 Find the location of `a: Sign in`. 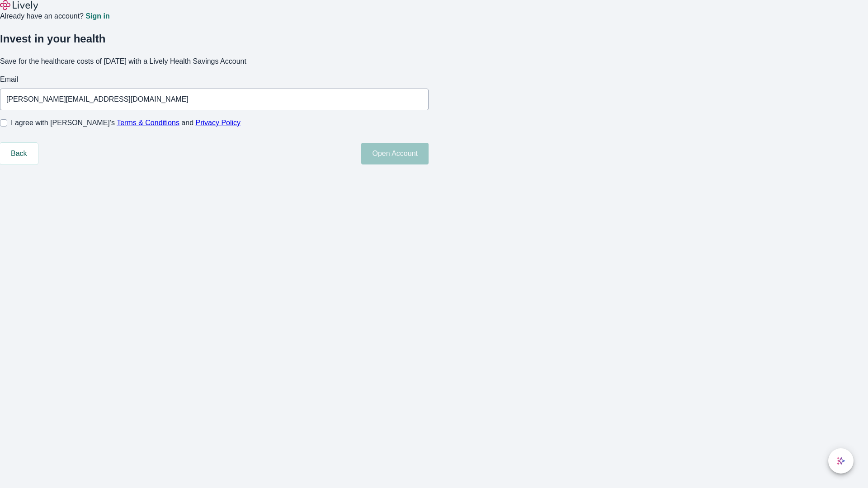

a: Sign in is located at coordinates (97, 16).